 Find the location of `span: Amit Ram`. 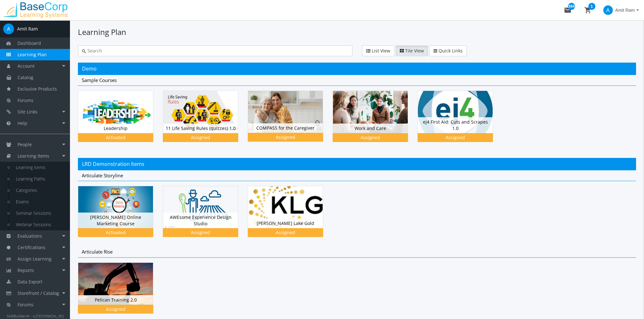

span: Amit Ram is located at coordinates (625, 10).